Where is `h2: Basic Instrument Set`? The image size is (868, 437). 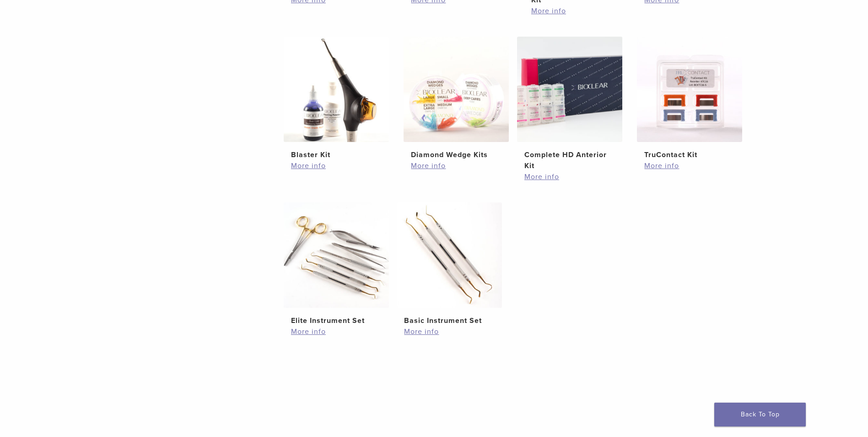 h2: Basic Instrument Set is located at coordinates (449, 320).